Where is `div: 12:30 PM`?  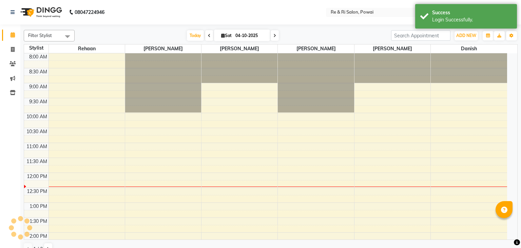 div: 12:30 PM is located at coordinates (37, 191).